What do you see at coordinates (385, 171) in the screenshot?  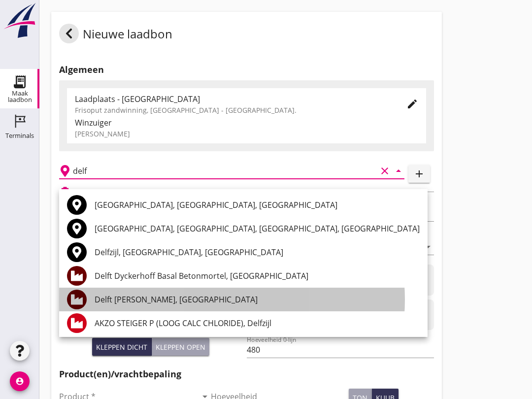 I see `i: clear` at bounding box center [385, 171].